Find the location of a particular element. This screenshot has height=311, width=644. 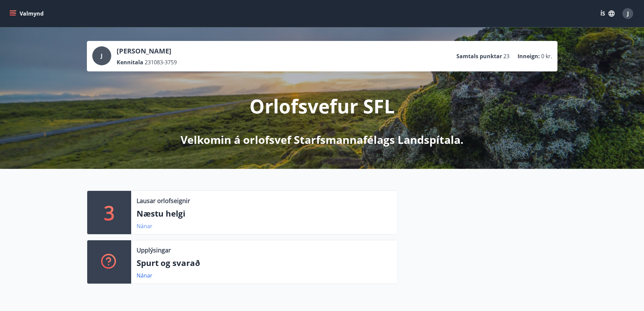

button: ÍS is located at coordinates (607, 14).